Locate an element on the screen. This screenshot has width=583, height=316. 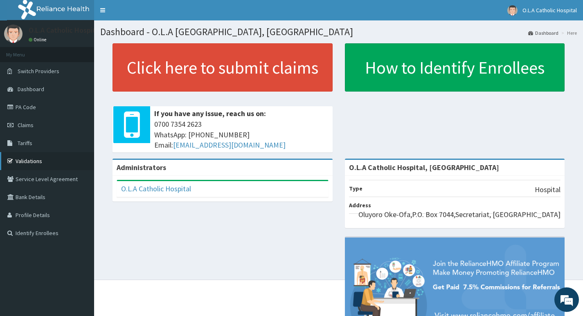
span: Switch Providers is located at coordinates (38, 71).